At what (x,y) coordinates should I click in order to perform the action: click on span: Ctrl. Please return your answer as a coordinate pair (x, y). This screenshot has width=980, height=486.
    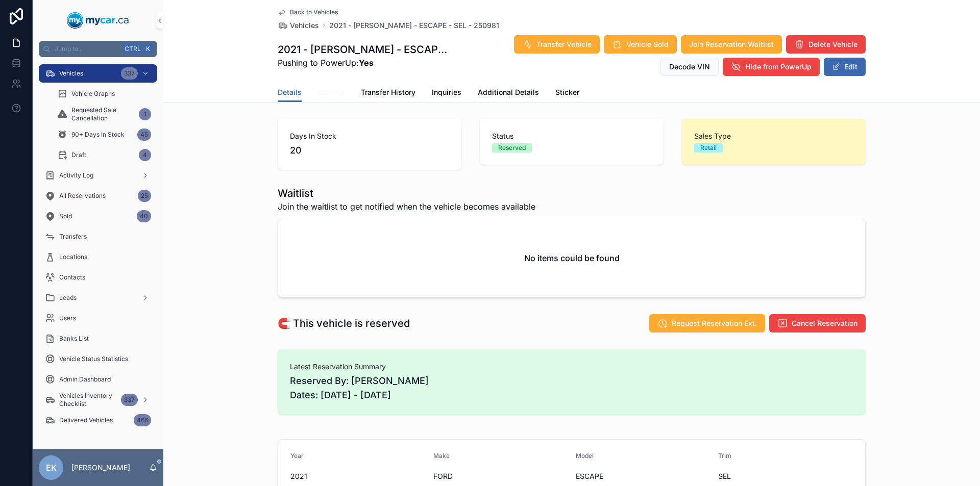
    Looking at the image, I should click on (133, 49).